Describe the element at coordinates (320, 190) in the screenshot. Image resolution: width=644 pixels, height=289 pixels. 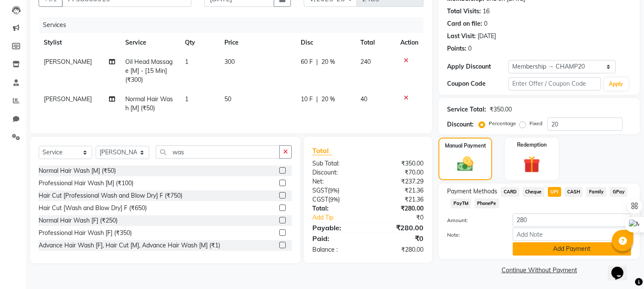
I see `span: SGST` at that location.